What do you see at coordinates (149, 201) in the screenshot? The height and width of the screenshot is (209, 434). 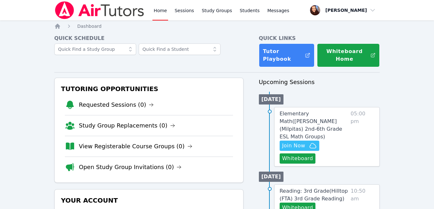 I see `h3: Your Account` at bounding box center [149, 201].